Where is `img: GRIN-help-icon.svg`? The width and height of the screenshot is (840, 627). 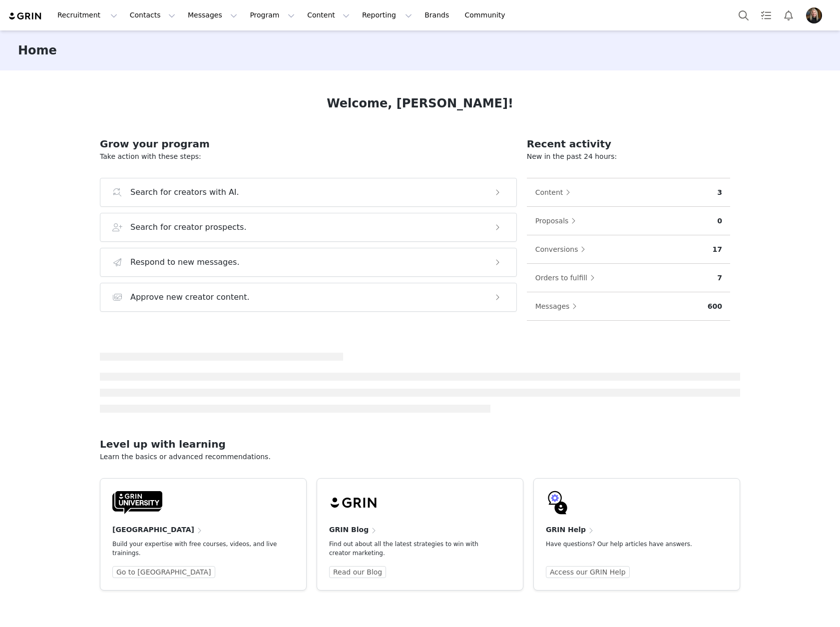 img: GRIN-help-icon.svg is located at coordinates (558, 503).